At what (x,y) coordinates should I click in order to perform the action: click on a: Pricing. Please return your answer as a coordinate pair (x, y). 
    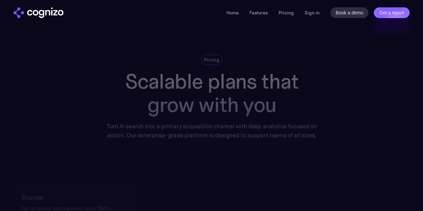
    Looking at the image, I should click on (286, 13).